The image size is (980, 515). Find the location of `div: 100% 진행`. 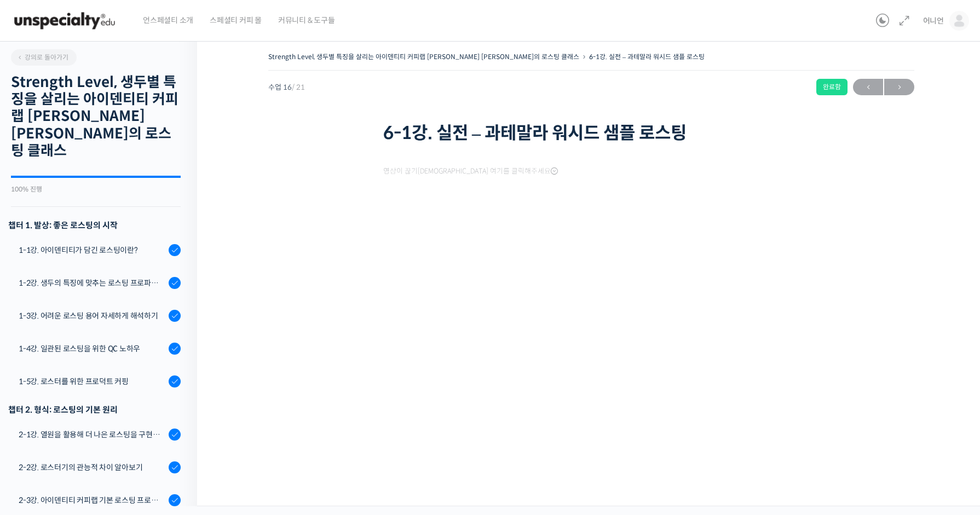

div: 100% 진행 is located at coordinates (96, 190).